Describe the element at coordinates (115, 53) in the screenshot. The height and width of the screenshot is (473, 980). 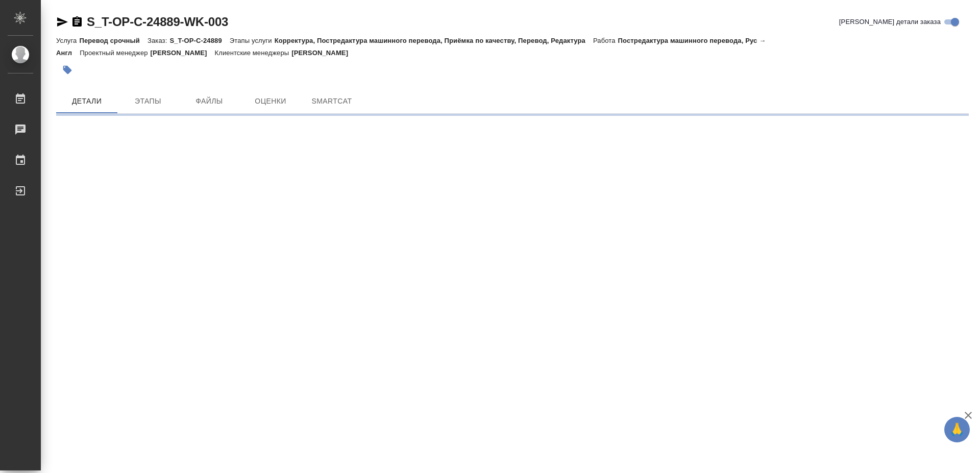
I see `p: Проектный менеджер` at that location.